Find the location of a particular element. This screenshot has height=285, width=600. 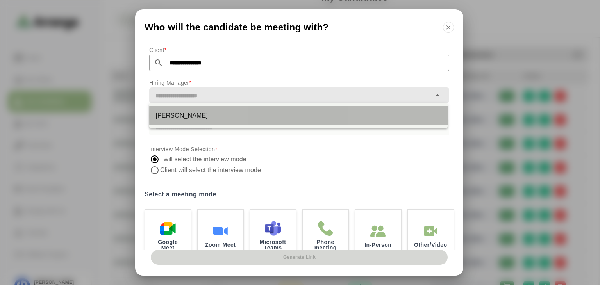

p: Hiring Manager is located at coordinates (299, 83).